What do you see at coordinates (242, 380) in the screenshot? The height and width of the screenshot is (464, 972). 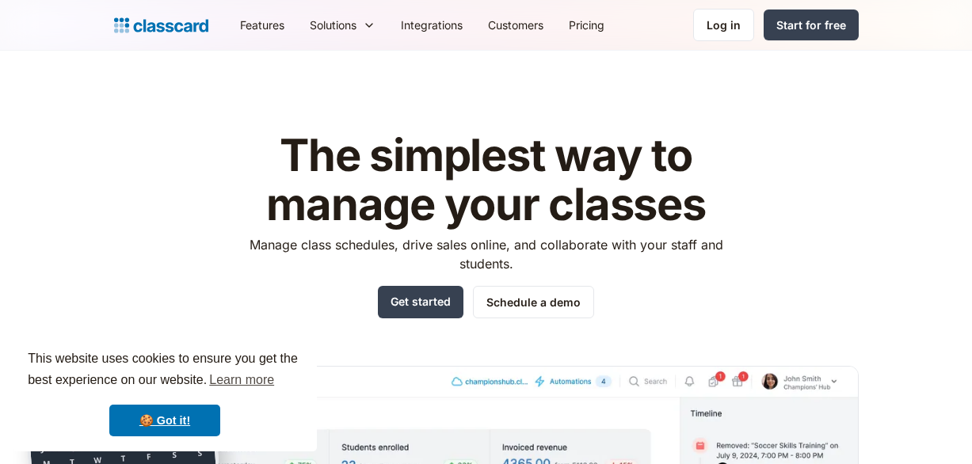 I see `a: learn more about cookies` at bounding box center [242, 380].